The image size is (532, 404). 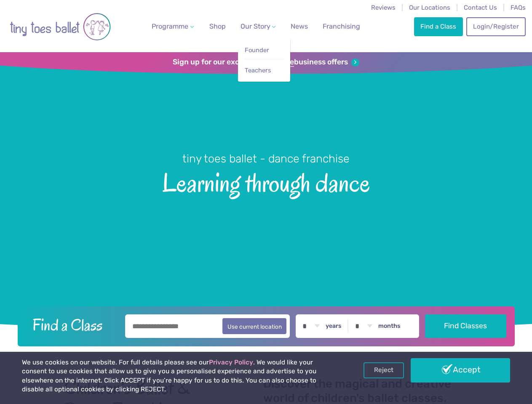 What do you see at coordinates (496, 27) in the screenshot?
I see `a: Login/Register` at bounding box center [496, 27].